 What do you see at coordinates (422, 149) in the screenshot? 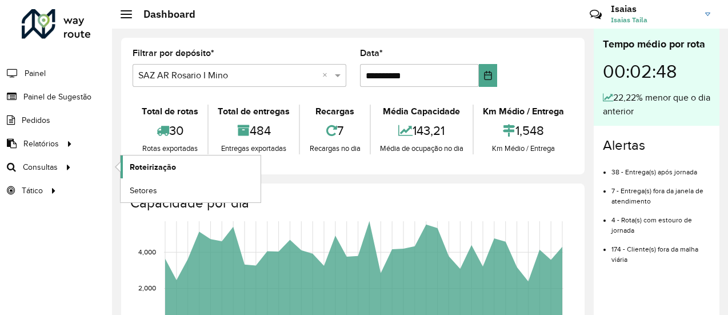
I see `div: Média de ocupação no dia` at bounding box center [422, 149].